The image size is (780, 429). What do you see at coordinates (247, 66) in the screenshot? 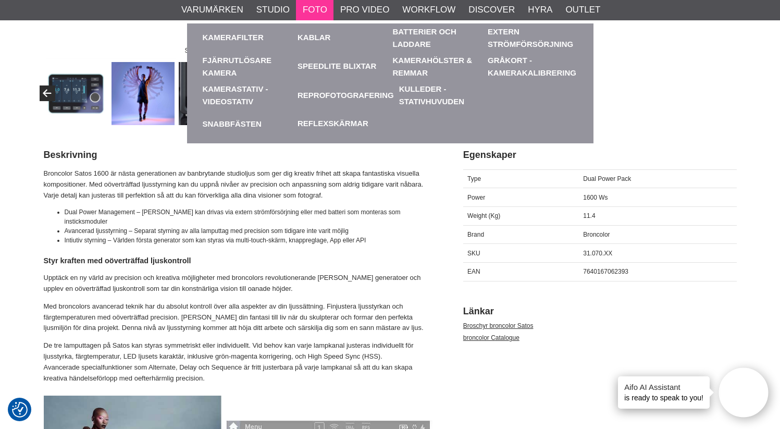
I see `a: Fjärrutlösare Kamera` at bounding box center [247, 66].